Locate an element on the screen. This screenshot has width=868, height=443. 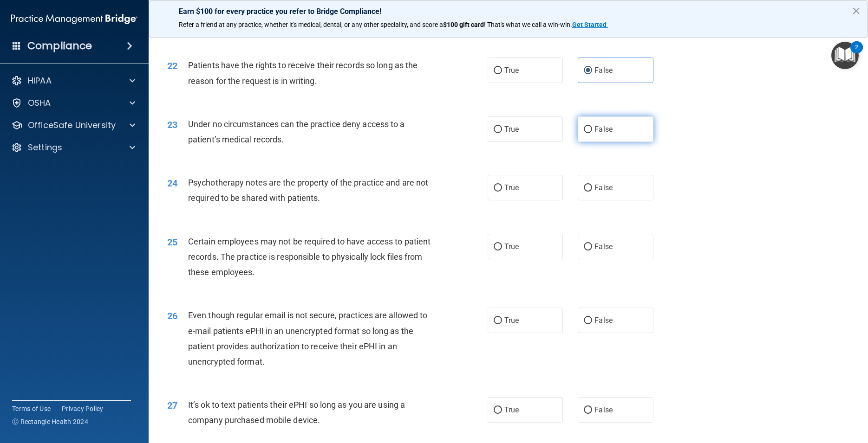
a: Get Started is located at coordinates (589, 25).